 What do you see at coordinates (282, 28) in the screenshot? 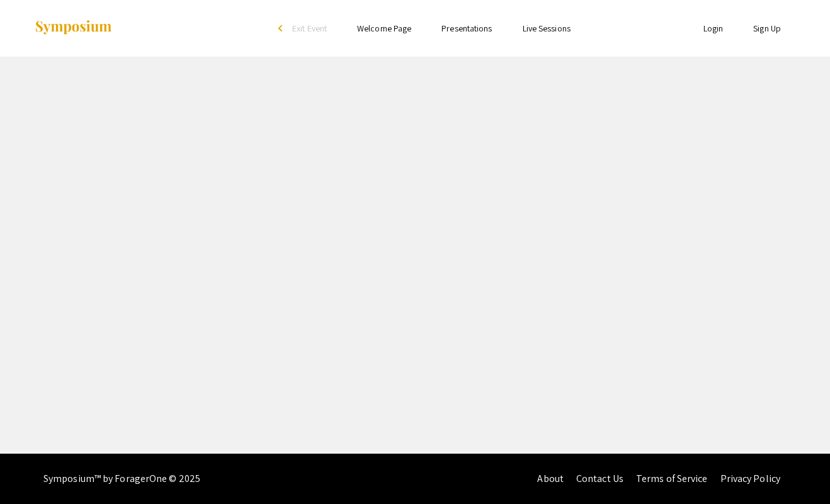
I see `div: arrow_back_ios` at bounding box center [282, 28].